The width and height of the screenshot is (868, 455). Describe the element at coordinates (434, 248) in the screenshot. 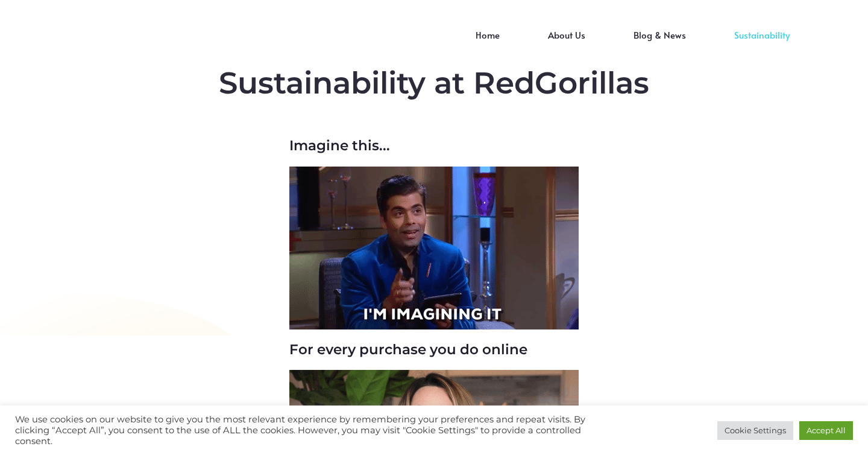

I see `img: We care about Sustainability` at that location.